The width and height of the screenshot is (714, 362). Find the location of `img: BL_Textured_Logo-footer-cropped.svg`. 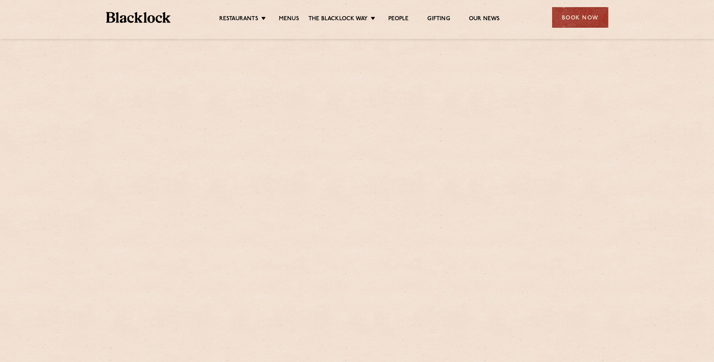

img: BL_Textured_Logo-footer-cropped.svg is located at coordinates (138, 17).